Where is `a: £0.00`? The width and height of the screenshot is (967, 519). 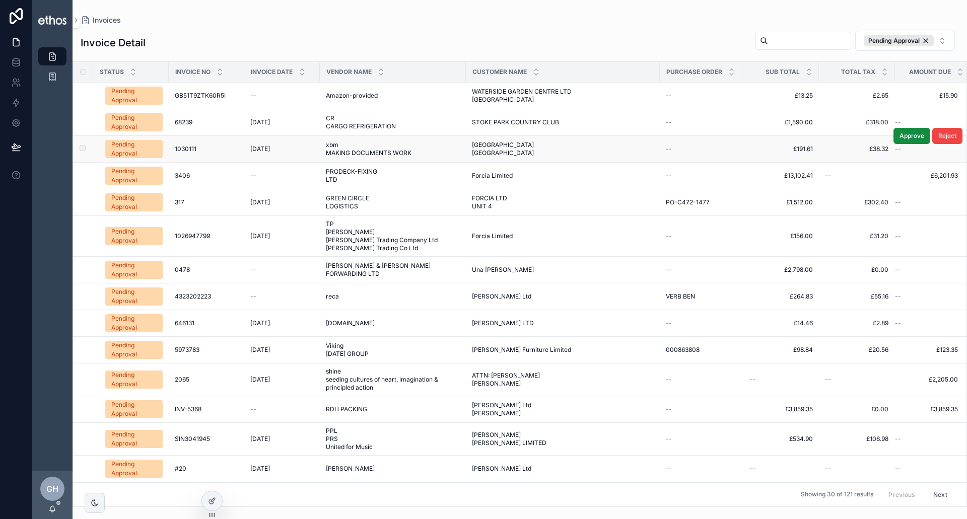 a: £0.00 is located at coordinates (856, 409).